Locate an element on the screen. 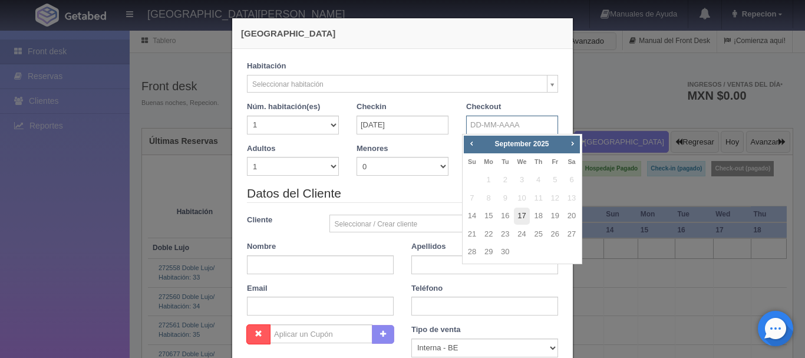 The height and width of the screenshot is (358, 805). label: Email is located at coordinates (257, 288).